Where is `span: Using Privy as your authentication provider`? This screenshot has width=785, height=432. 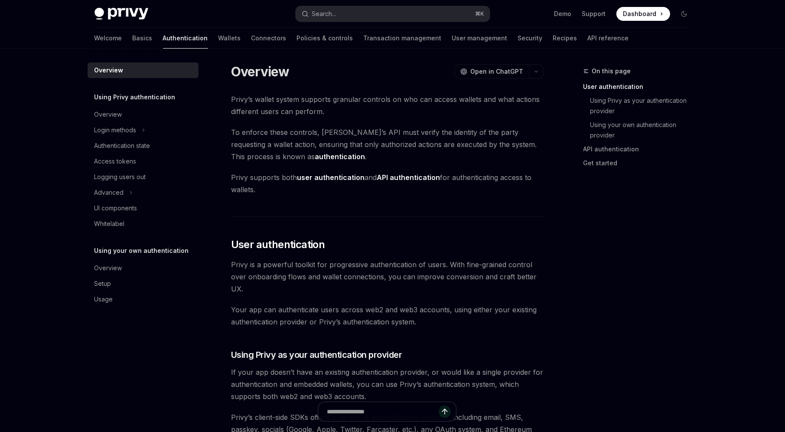
span: Using Privy as your authentication provider is located at coordinates (316, 355).